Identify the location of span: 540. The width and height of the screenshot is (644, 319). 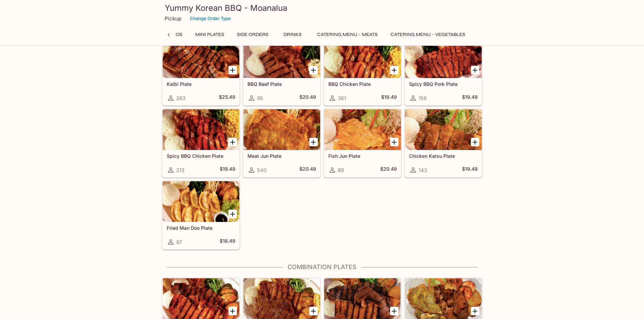
(262, 170).